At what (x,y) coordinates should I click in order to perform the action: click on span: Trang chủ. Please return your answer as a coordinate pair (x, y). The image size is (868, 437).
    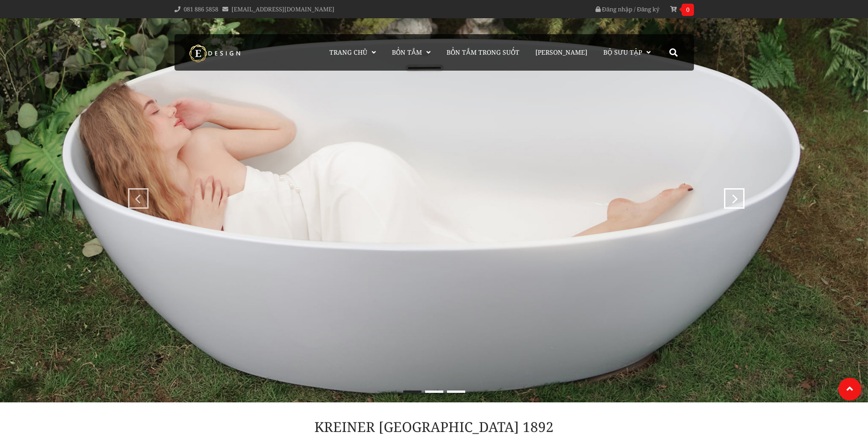
    Looking at the image, I should click on (348, 52).